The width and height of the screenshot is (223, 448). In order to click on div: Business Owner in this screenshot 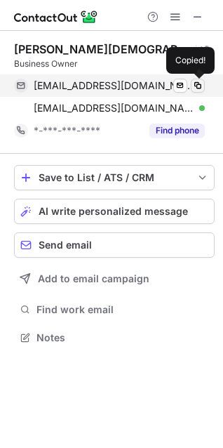, I will do `click(114, 64)`.